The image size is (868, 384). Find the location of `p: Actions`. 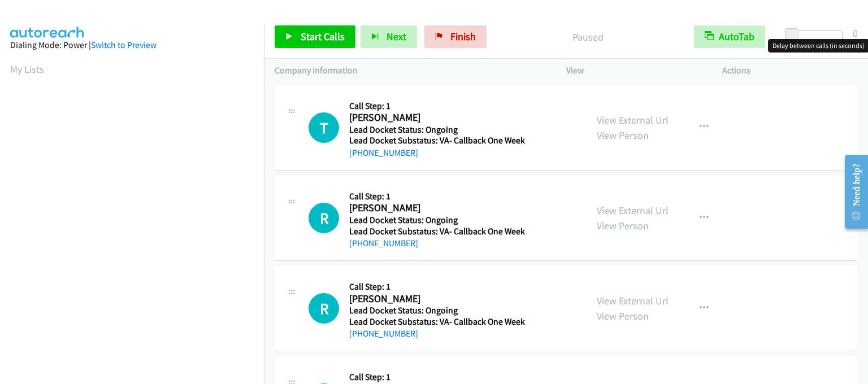

p: Actions is located at coordinates (790, 70).